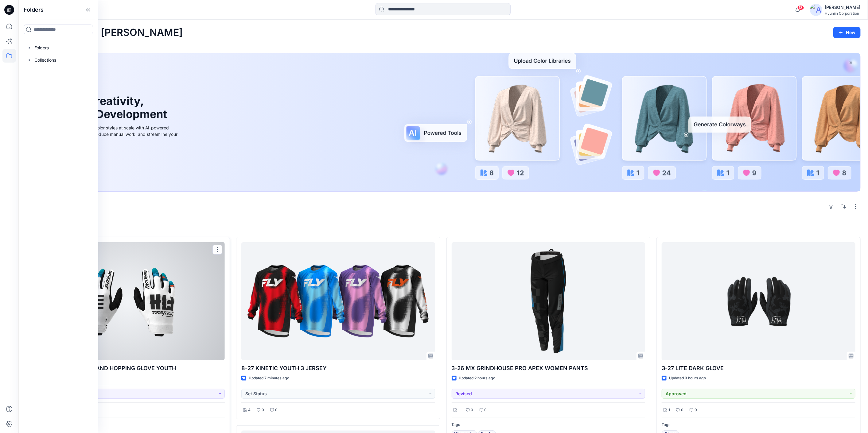  I want to click on p: 1-GRINDHOUSE PRO ISLAND HOPPING GLOVE YOUTH, so click(127, 368).